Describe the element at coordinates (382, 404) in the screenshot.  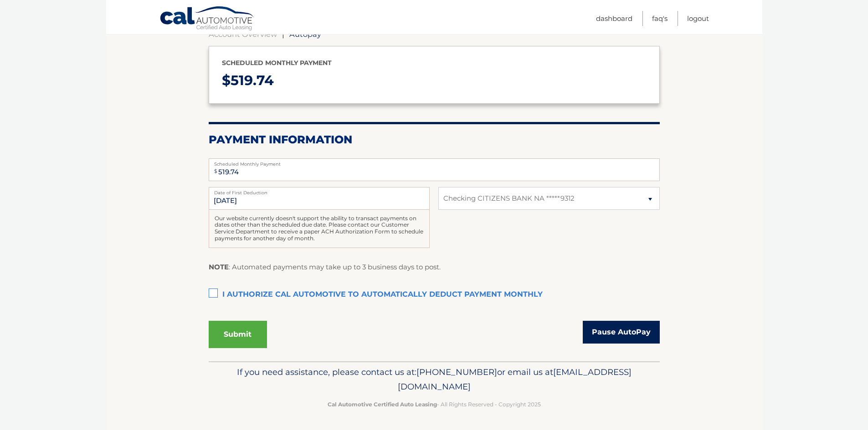
I see `strong: Cal Automotive Certified Auto Leasing` at that location.